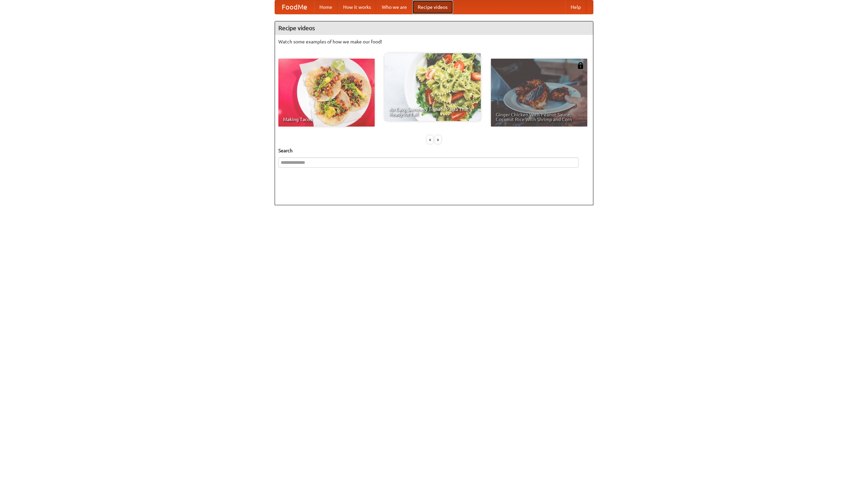 This screenshot has height=480, width=868. What do you see at coordinates (357, 7) in the screenshot?
I see `a: How it works` at bounding box center [357, 7].